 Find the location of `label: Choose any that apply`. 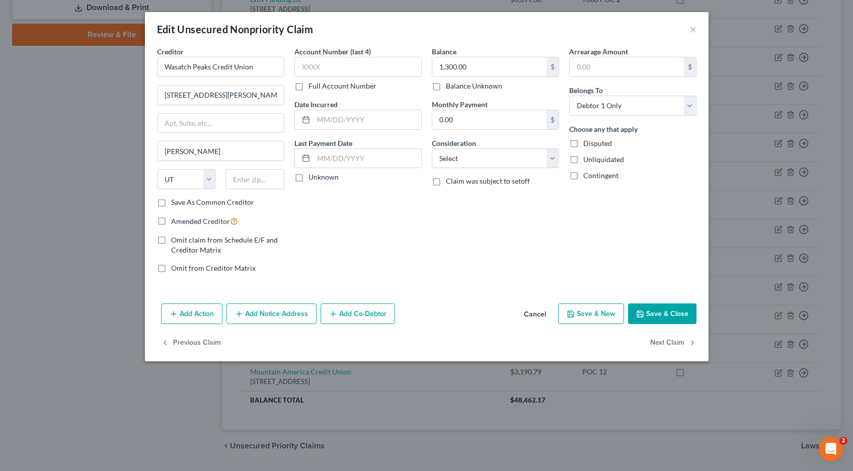

label: Choose any that apply is located at coordinates (604, 129).